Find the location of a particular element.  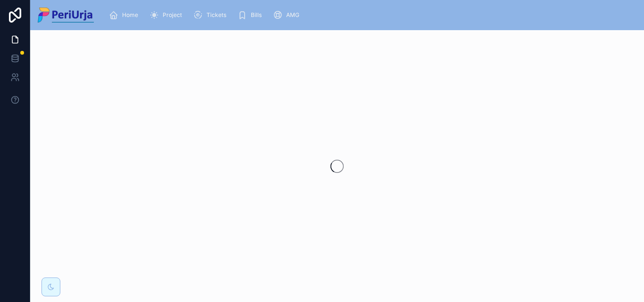

a: AMG is located at coordinates (288, 15).